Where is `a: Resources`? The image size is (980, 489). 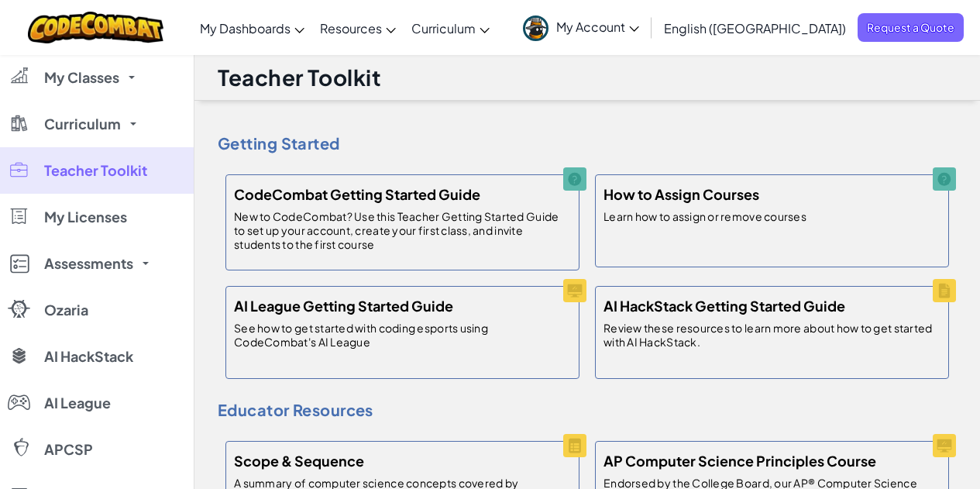 a: Resources is located at coordinates (358, 28).